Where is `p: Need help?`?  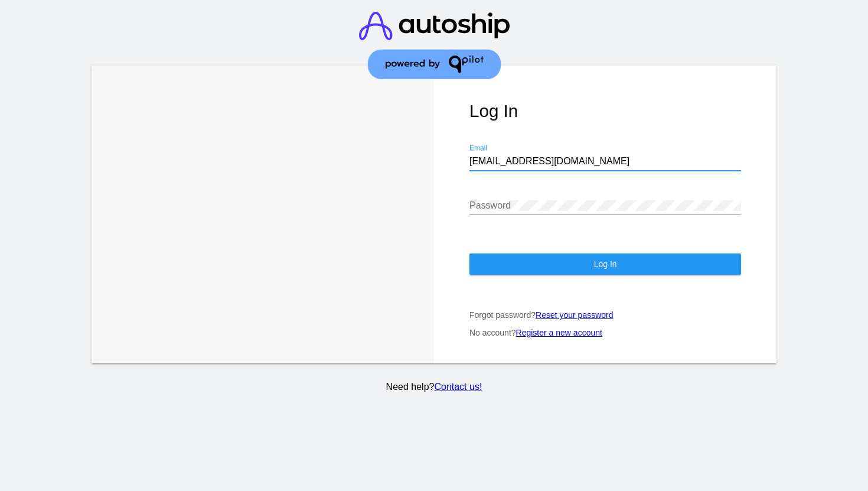 p: Need help? is located at coordinates (434, 387).